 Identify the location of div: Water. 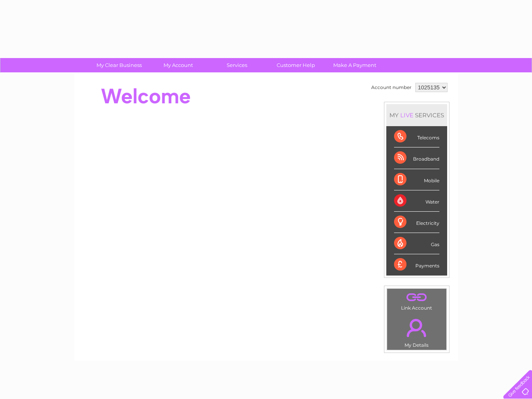
(416, 201).